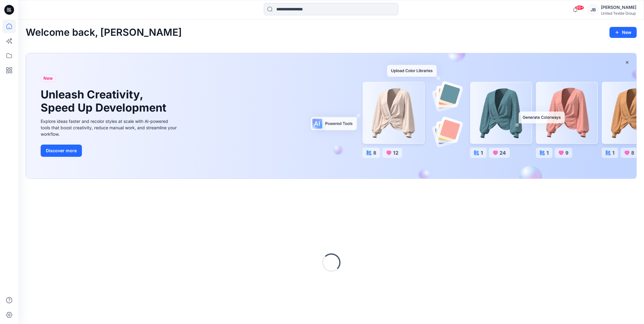 This screenshot has height=324, width=644. I want to click on div: JB, so click(593, 10).